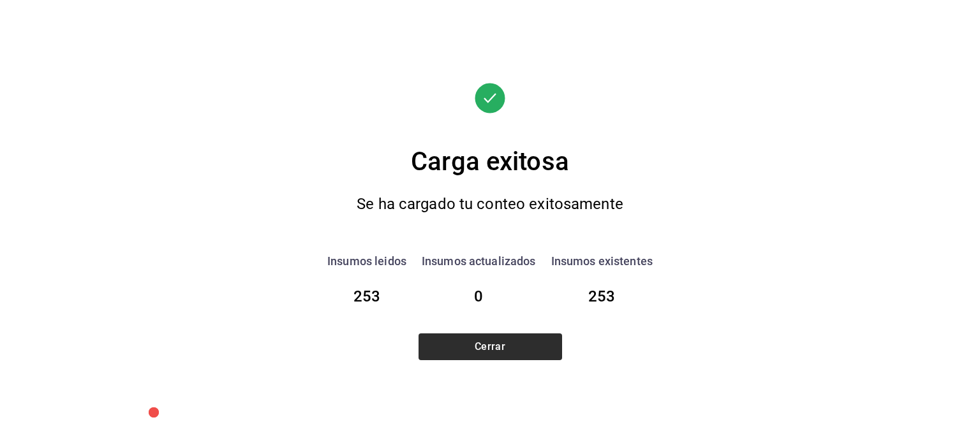  I want to click on div: Carga exitosa, so click(490, 162).